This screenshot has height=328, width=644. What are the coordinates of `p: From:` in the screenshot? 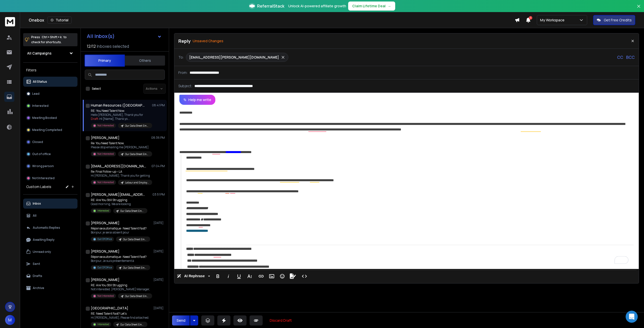 It's located at (183, 73).